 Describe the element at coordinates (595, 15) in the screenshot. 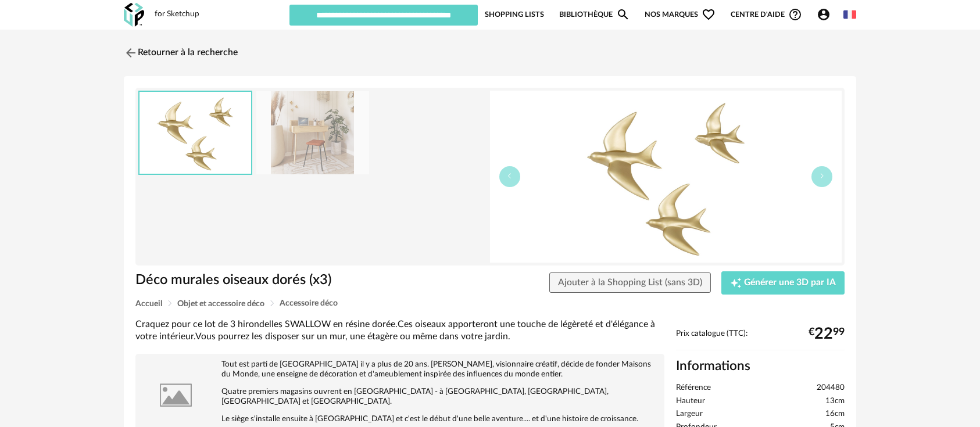

I see `a: BibliothèqueMagnify icon` at that location.